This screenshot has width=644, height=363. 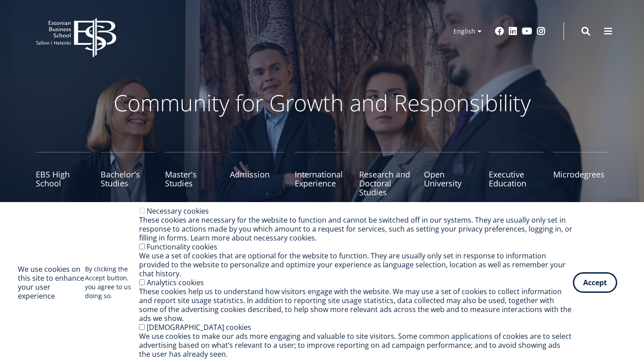 I want to click on a: Instagram, so click(x=541, y=31).